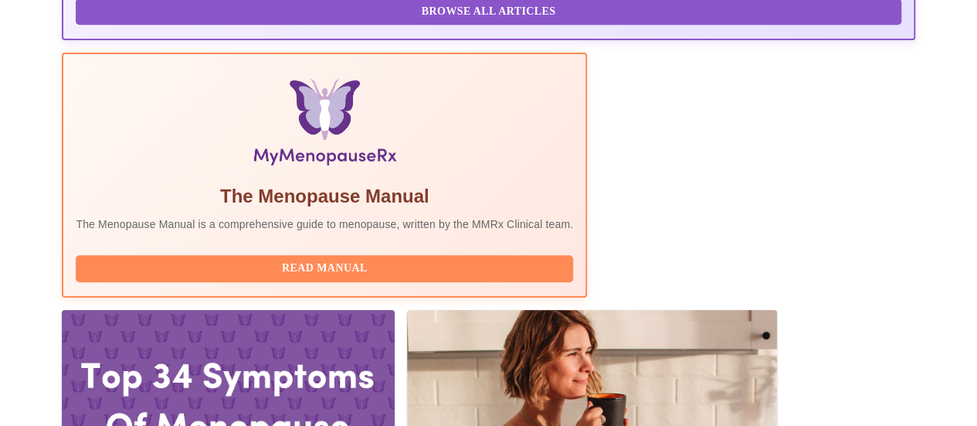 The height and width of the screenshot is (426, 977). I want to click on span: Read Manual, so click(324, 268).